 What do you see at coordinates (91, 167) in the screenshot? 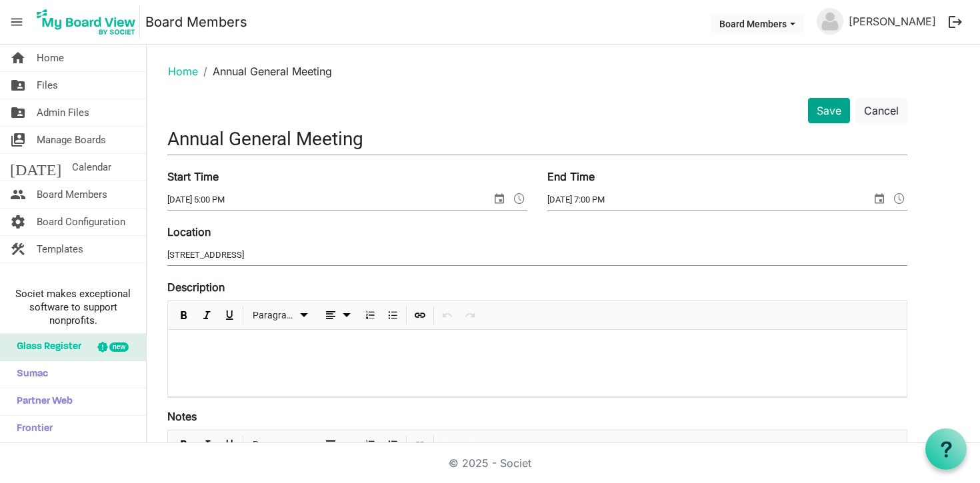
I see `span: Calendar` at bounding box center [91, 167].